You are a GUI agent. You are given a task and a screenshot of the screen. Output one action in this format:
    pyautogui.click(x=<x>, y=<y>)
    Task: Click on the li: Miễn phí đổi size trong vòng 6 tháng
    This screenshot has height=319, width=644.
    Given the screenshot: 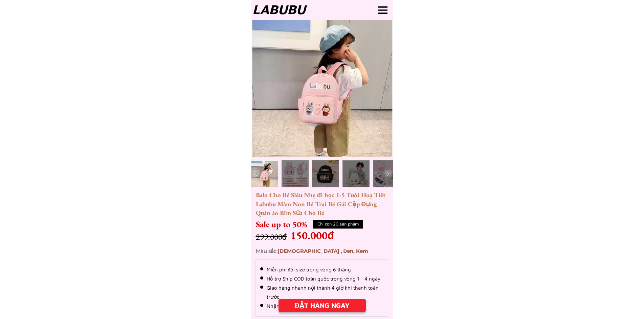 What is the action you would take?
    pyautogui.click(x=321, y=270)
    